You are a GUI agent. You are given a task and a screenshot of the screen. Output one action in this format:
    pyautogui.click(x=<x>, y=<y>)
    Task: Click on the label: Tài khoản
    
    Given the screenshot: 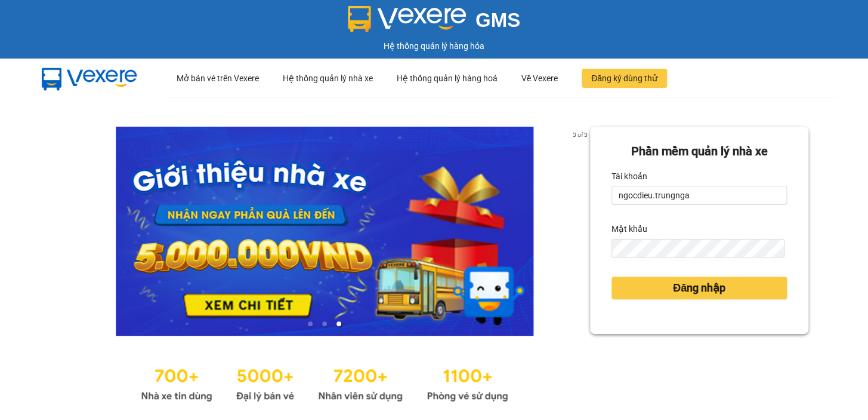 What is the action you would take?
    pyautogui.click(x=629, y=176)
    